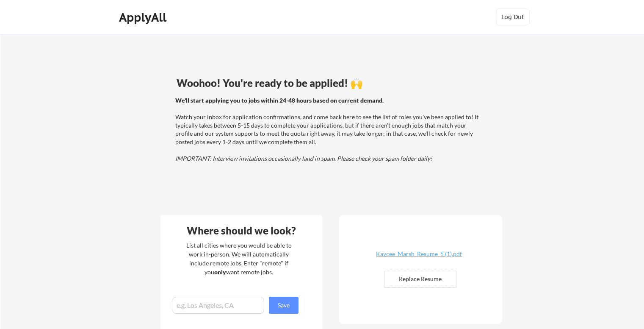 The height and width of the screenshot is (329, 644). I want to click on strong: only, so click(220, 272).